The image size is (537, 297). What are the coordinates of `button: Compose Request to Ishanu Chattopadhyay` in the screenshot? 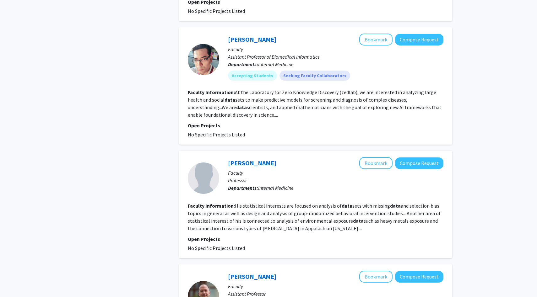 It's located at (419, 40).